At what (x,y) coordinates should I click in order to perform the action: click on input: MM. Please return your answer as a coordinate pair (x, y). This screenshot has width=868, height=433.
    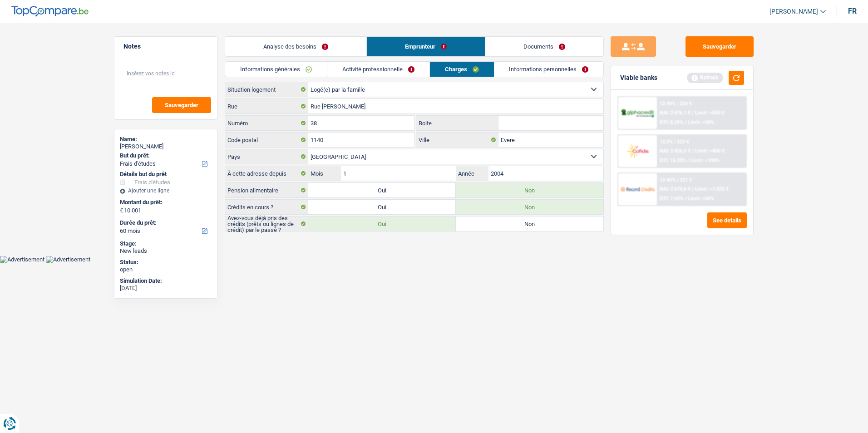
    Looking at the image, I should click on (398, 173).